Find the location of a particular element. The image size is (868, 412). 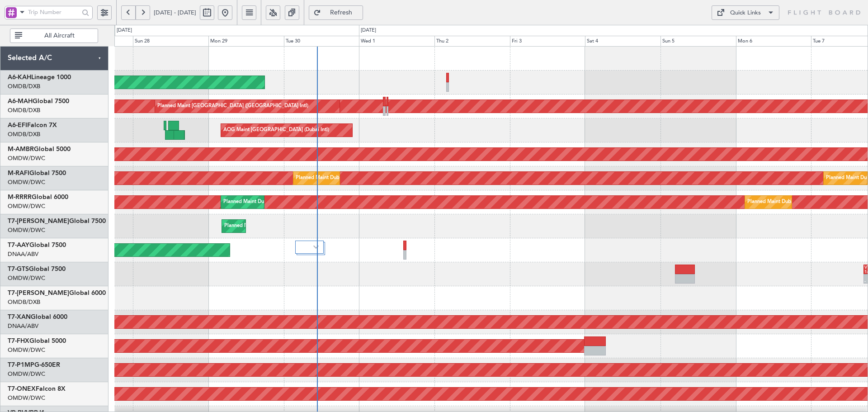

div: Mon 6 is located at coordinates (774, 41).